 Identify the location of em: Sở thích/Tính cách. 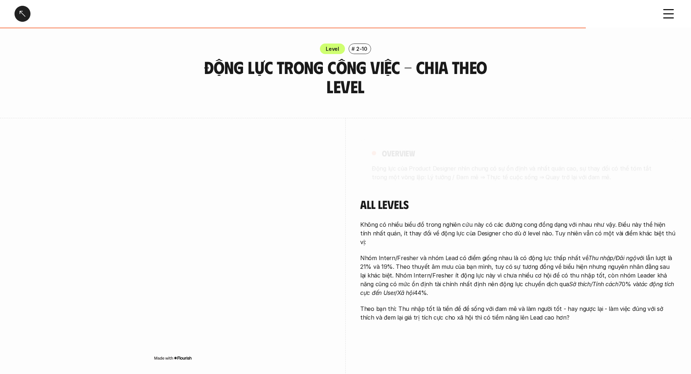
(593, 284).